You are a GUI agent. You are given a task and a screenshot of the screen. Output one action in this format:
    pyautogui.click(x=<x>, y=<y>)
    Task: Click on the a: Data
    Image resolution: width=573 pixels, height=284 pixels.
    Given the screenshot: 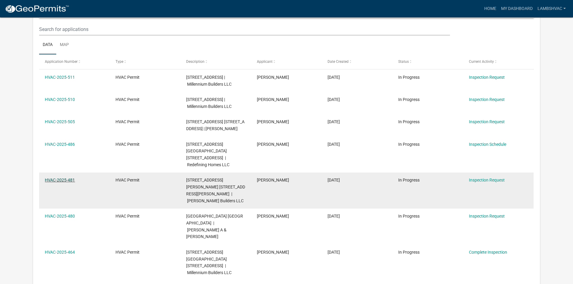 What is the action you would take?
    pyautogui.click(x=48, y=45)
    